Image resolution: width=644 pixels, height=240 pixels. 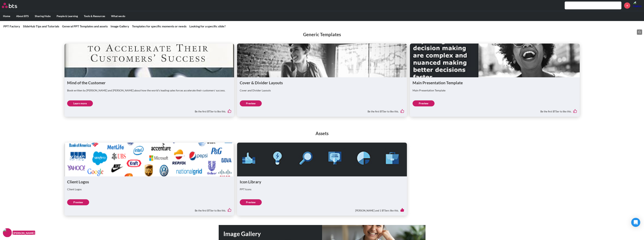 I want to click on label: What we do, so click(x=118, y=16).